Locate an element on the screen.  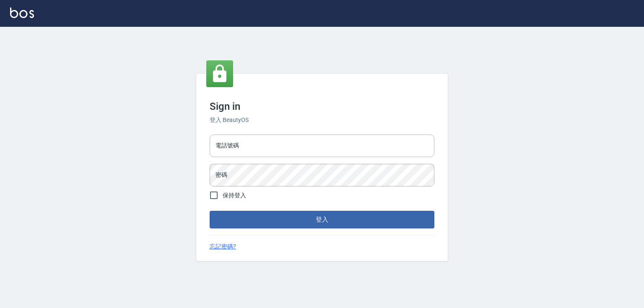
h3: Sign in is located at coordinates (322, 106).